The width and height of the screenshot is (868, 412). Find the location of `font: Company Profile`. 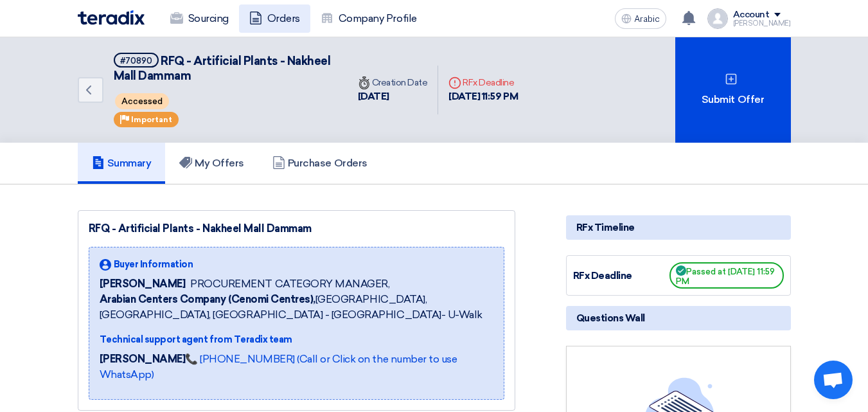

font: Company Profile is located at coordinates (378, 18).